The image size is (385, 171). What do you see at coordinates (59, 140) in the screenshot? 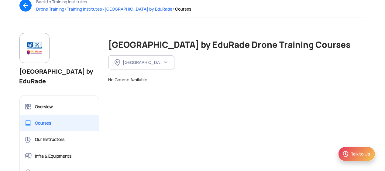
I see `a: Our Instructors` at bounding box center [59, 140].